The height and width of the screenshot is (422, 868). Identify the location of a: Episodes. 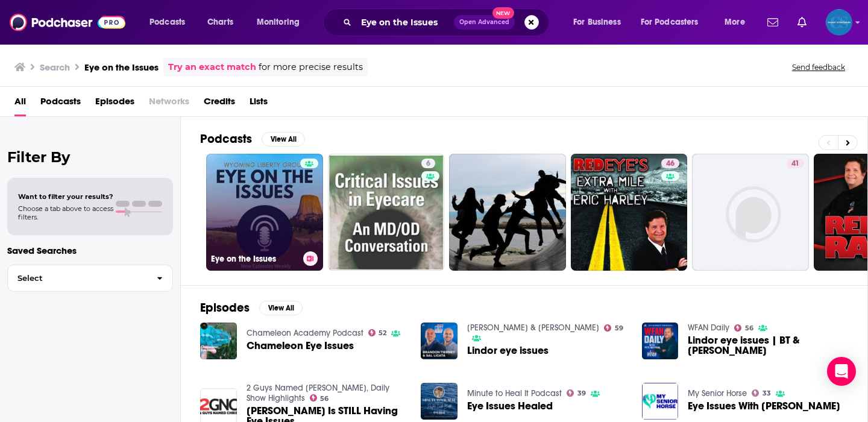
(115, 104).